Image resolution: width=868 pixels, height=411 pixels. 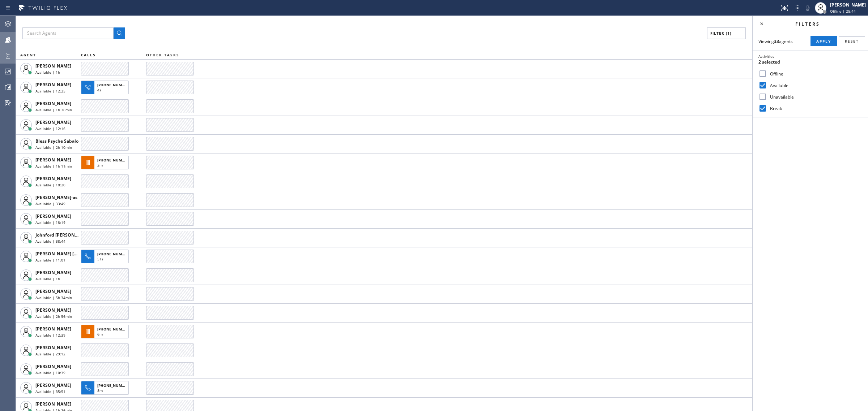 I want to click on span: Available | 10:39, so click(x=50, y=373).